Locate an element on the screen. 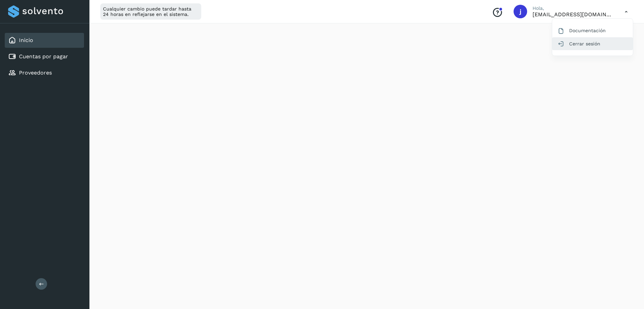 The width and height of the screenshot is (644, 309). a: Proveedores is located at coordinates (35, 73).